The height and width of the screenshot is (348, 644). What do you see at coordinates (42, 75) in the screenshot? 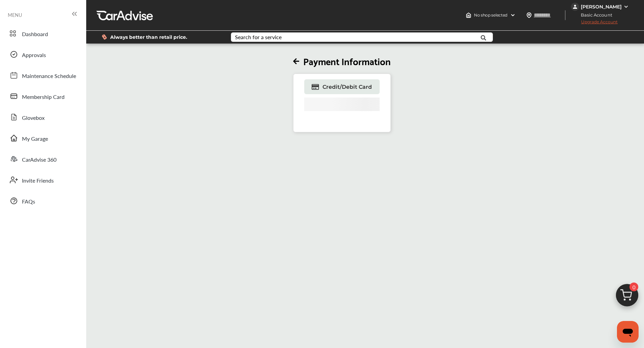
I see `a: Maintenance Schedule` at bounding box center [42, 75].